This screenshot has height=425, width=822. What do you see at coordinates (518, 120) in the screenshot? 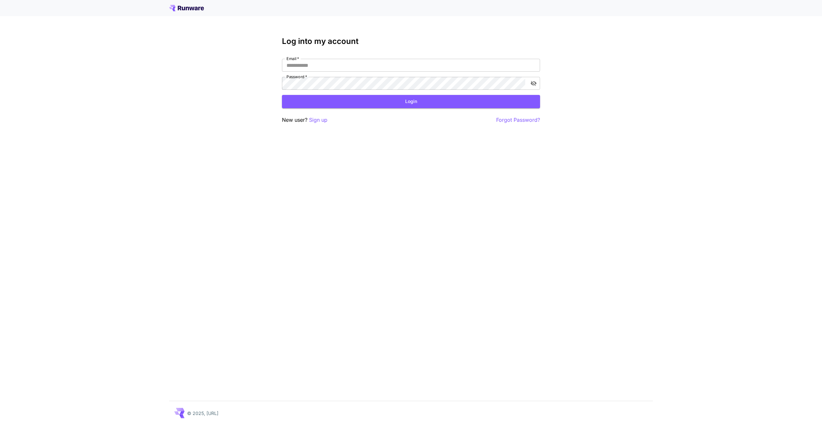
I see `p: Forgot Password?` at bounding box center [518, 120].